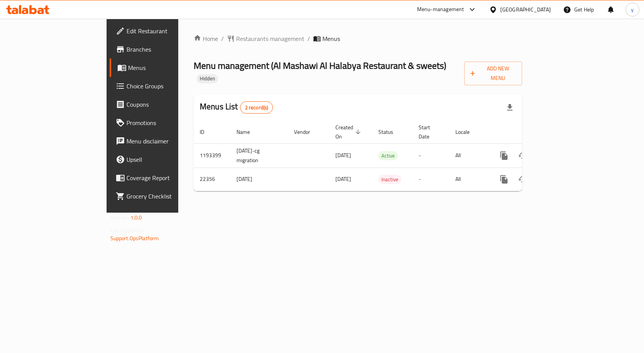 The height and width of the screenshot is (353, 644). I want to click on span: Menu management ( Al Mashawi Al Halabya Restaurant & sweets ), so click(320, 66).